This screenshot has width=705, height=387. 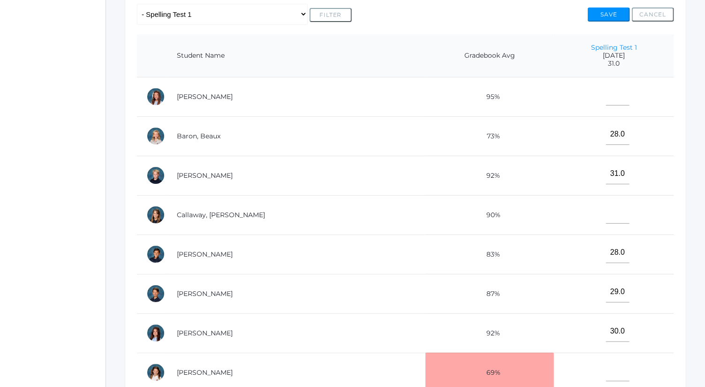 I want to click on td: 90%, so click(x=490, y=215).